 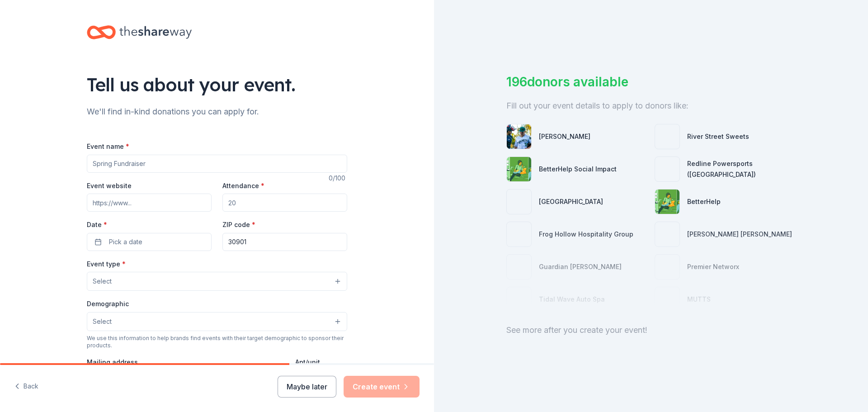 I want to click on label: Attendance, so click(x=243, y=186).